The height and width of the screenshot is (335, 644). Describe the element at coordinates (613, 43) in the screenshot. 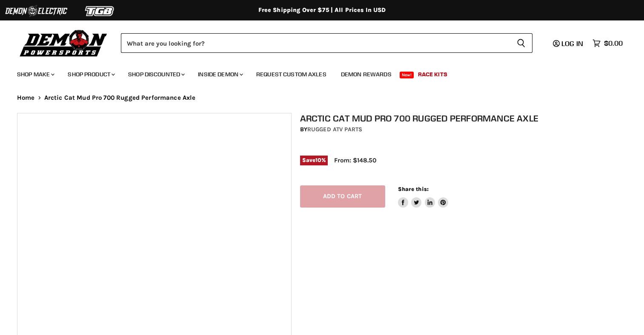

I see `span: $0.00` at that location.